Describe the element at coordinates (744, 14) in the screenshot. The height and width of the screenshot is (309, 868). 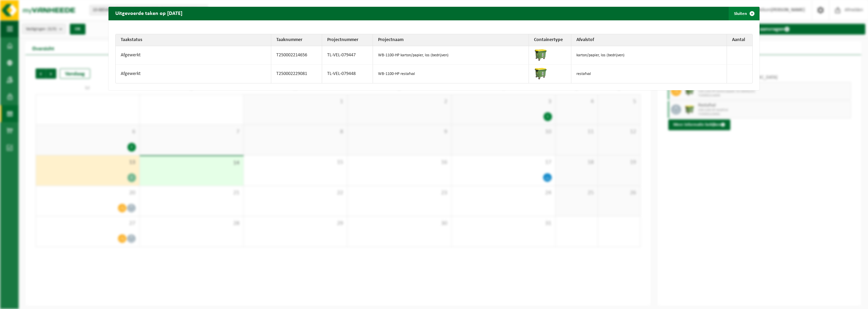
I see `button: Sluiten` at that location.